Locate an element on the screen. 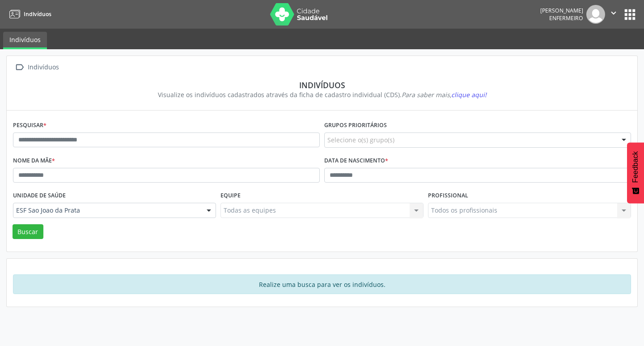 The image size is (644, 346). label: Profissional is located at coordinates (448, 195).